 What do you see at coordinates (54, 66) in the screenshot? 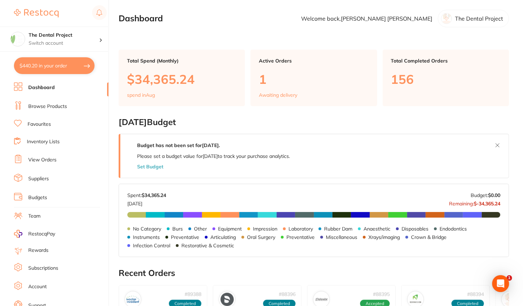
I see `button: $440.20 in your order` at bounding box center [54, 66].